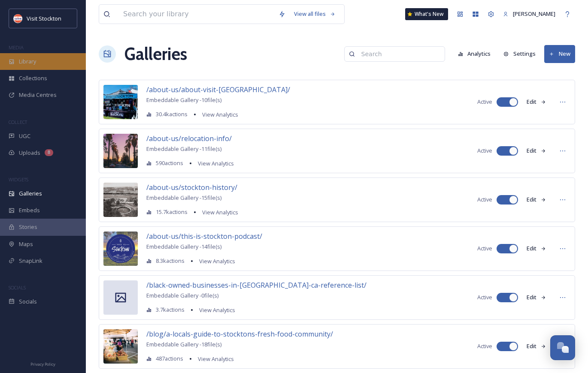  I want to click on span: Embeddable Gallery - 10 file(s), so click(184, 100).